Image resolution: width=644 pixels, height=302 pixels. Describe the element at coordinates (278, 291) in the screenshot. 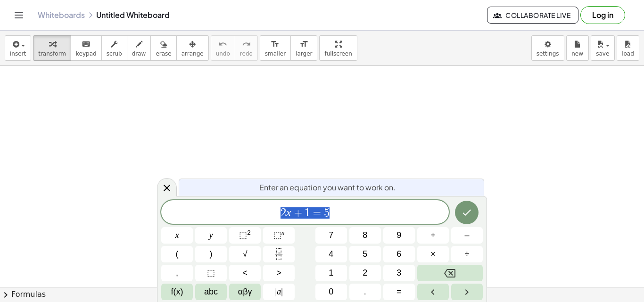

I see `button: Absolute value` at that location.